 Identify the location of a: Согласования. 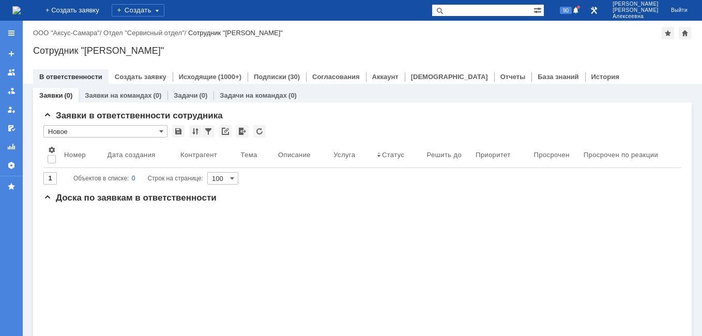
(336, 77).